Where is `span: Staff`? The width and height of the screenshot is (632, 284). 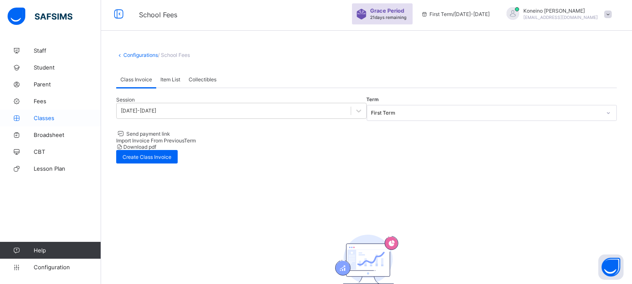 span: Staff is located at coordinates (67, 51).